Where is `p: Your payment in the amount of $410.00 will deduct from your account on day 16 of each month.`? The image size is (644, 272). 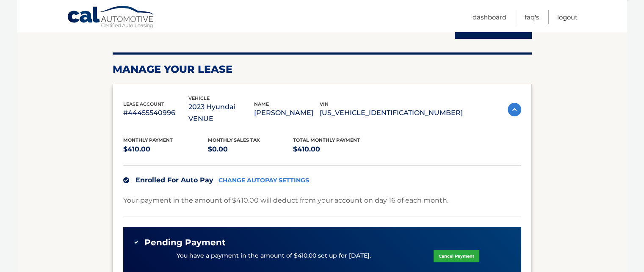
p: Your payment in the amount of $410.00 will deduct from your account on day 16 of each month. is located at coordinates (286, 201).